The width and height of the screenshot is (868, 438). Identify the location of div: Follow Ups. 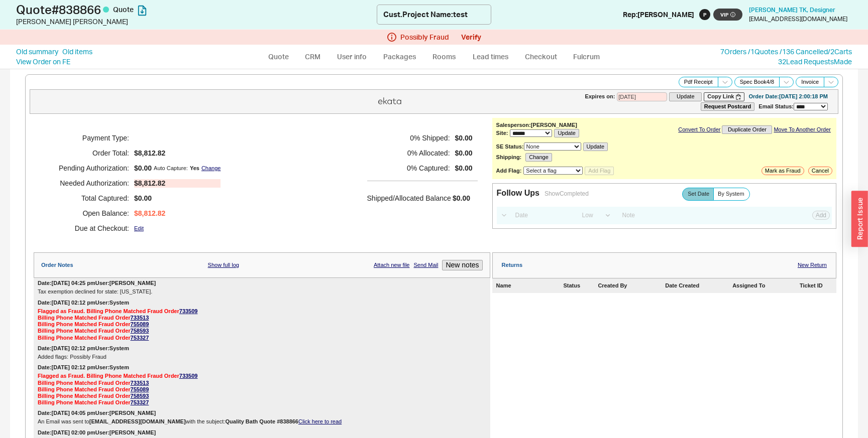
(518, 193).